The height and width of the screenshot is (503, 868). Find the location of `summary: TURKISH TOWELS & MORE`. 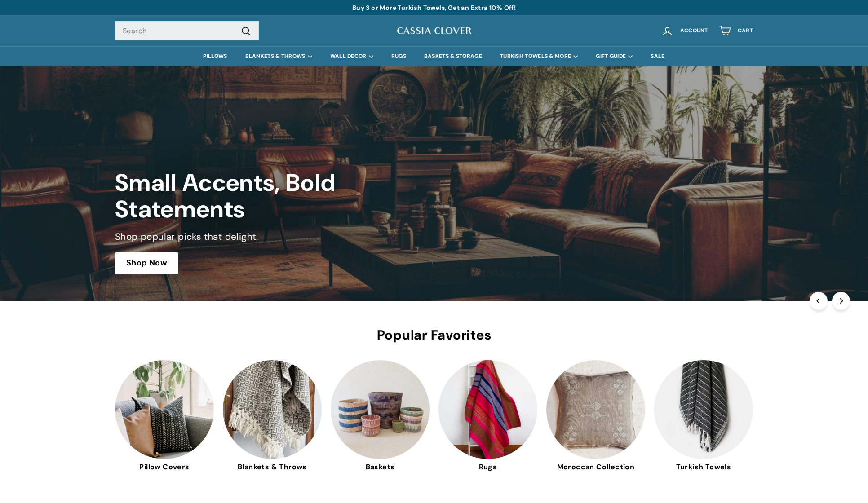

summary: TURKISH TOWELS & MORE is located at coordinates (538, 56).